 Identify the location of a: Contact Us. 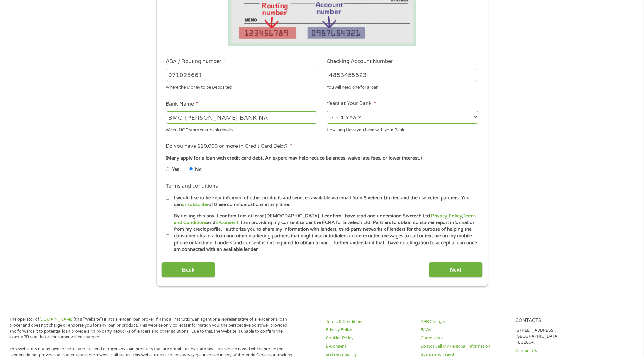
(559, 350).